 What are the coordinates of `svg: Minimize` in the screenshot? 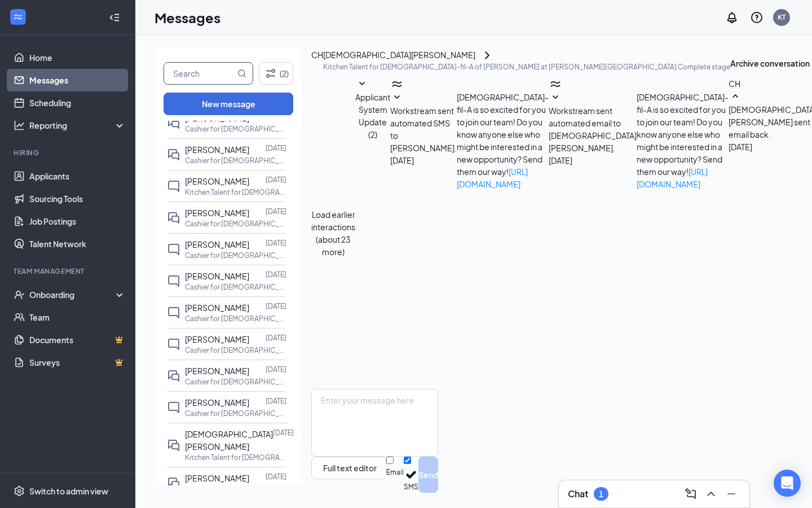 It's located at (731, 494).